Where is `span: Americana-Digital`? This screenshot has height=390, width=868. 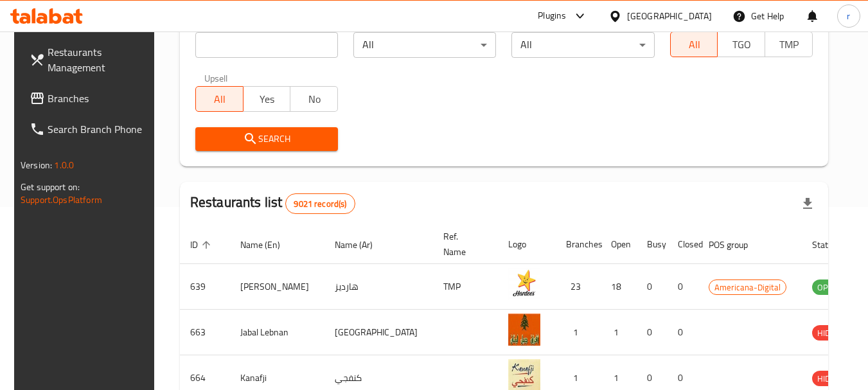 span: Americana-Digital is located at coordinates (747, 287).